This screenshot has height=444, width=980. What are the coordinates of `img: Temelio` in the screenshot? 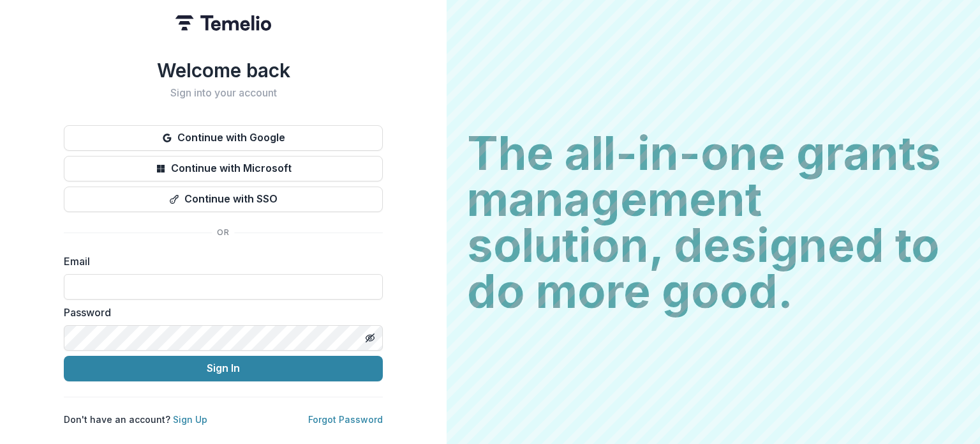 It's located at (223, 23).